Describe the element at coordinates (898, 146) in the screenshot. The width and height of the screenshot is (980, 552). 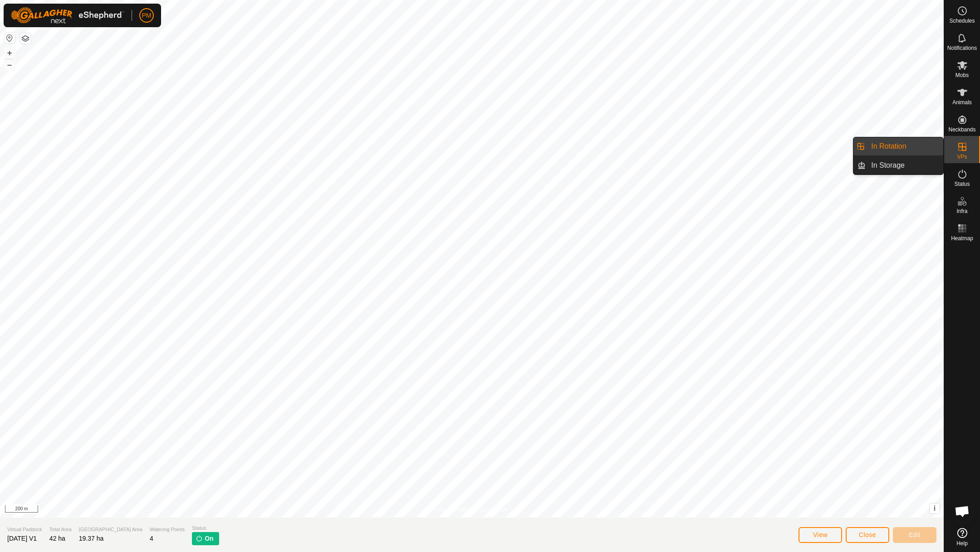
I see `li: In Rotation` at that location.